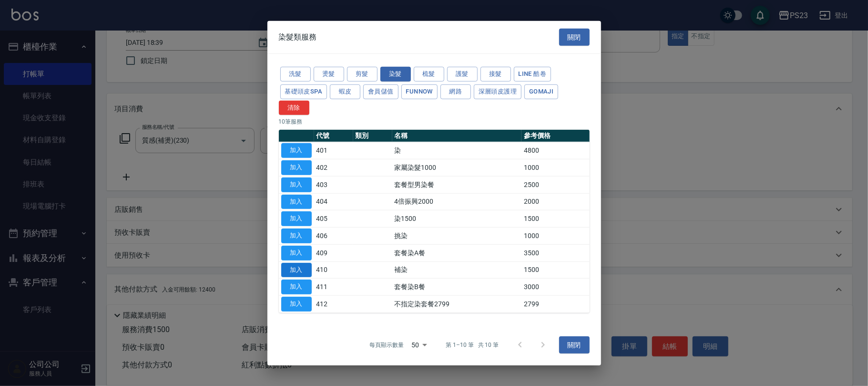 This screenshot has height=386, width=868. What do you see at coordinates (334, 202) in the screenshot?
I see `td: 404` at bounding box center [334, 202].